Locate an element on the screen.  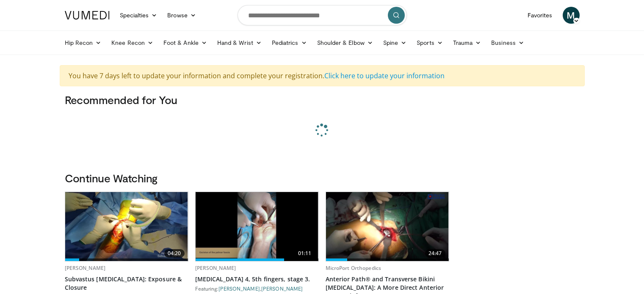
a: Favorites is located at coordinates (540, 15).